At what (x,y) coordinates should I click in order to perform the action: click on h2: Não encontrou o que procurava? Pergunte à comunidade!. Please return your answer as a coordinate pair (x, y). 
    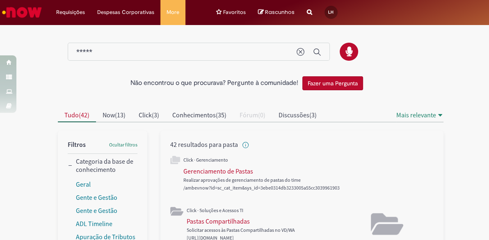
    Looking at the image, I should click on (214, 83).